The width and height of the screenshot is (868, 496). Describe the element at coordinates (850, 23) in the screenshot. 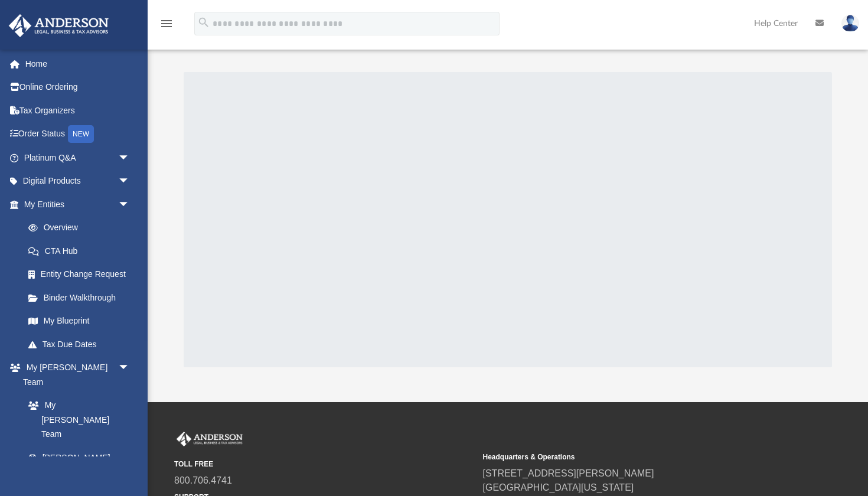

I see `img: User Pic` at that location.